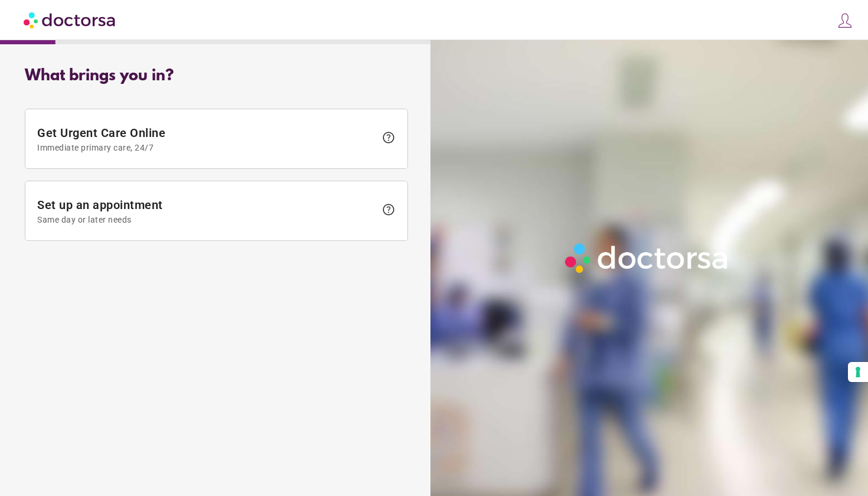 The image size is (868, 496). What do you see at coordinates (216, 76) in the screenshot?
I see `div: What brings you in?` at bounding box center [216, 76].